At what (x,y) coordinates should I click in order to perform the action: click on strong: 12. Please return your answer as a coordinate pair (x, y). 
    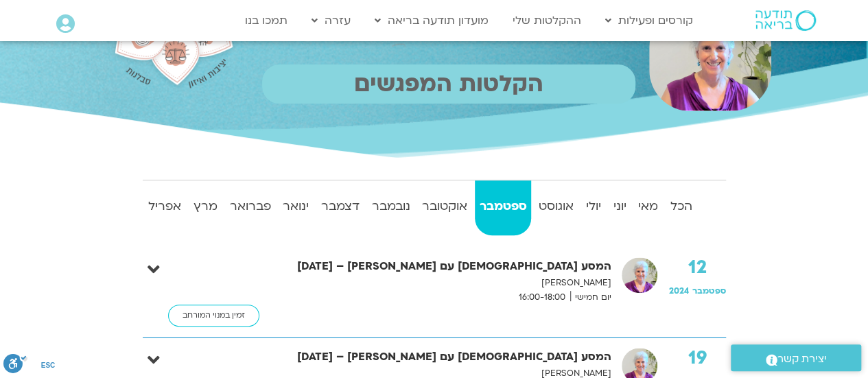
    Looking at the image, I should click on (697, 268).